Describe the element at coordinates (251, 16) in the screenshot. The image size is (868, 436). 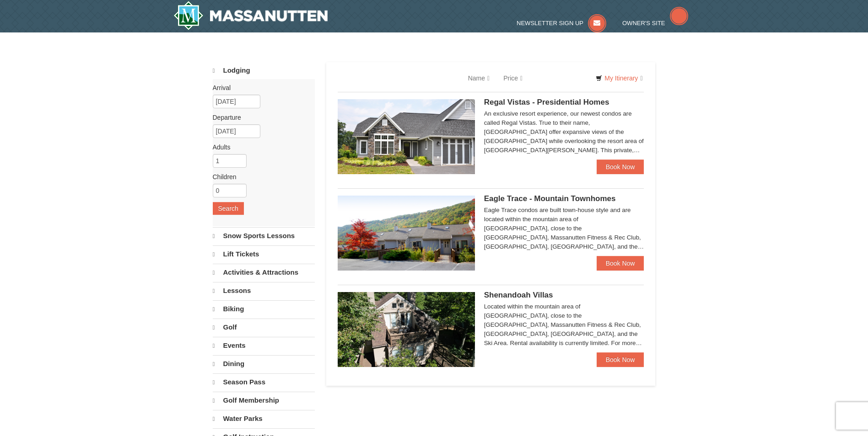
I see `img: Massanutten Resort Logo` at that location.